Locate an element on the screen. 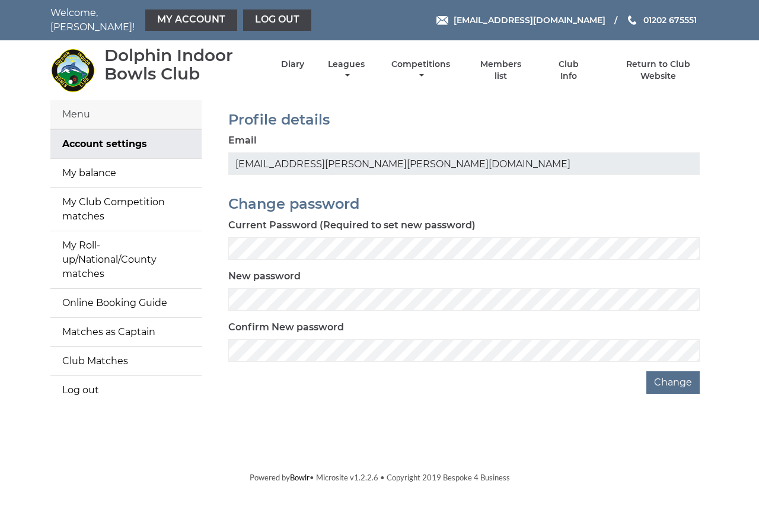  label: New password is located at coordinates (264, 277).